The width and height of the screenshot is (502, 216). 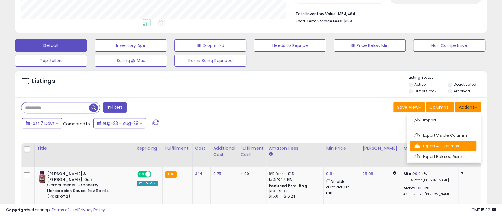 What do you see at coordinates (131, 61) in the screenshot?
I see `button: Selling @ Max` at bounding box center [131, 61].